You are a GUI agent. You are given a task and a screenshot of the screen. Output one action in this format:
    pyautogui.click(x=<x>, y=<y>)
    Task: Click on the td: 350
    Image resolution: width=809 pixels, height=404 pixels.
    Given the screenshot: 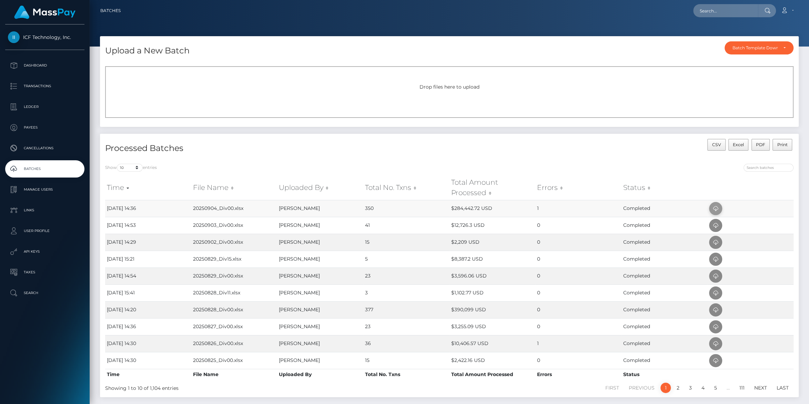 What is the action you would take?
    pyautogui.click(x=406, y=208)
    